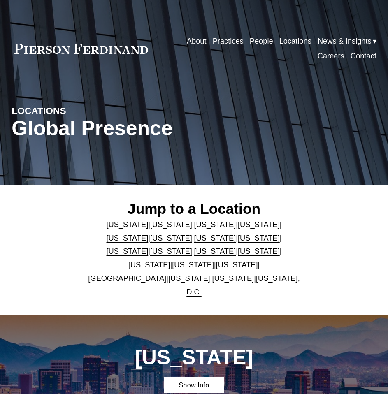 The image size is (388, 394). I want to click on a: Practices, so click(228, 41).